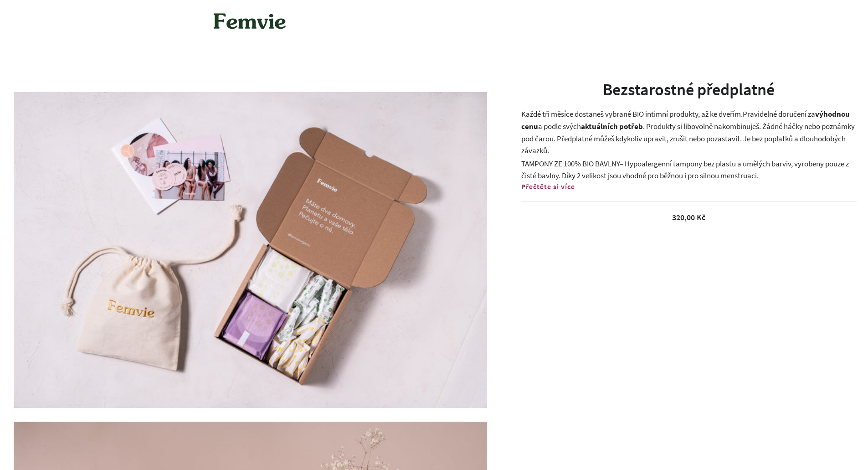  I want to click on img: Femvie, so click(250, 21).